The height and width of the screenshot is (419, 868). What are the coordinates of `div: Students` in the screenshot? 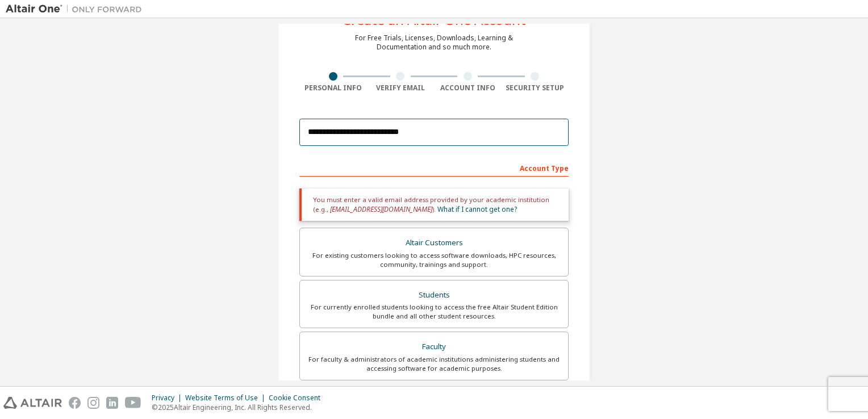 It's located at (434, 295).